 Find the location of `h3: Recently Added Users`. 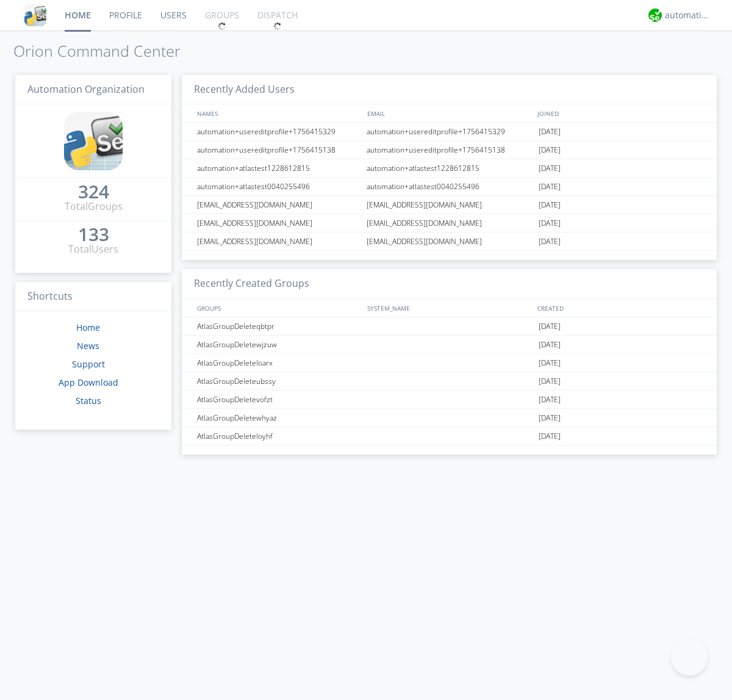

h3: Recently Added Users is located at coordinates (449, 90).